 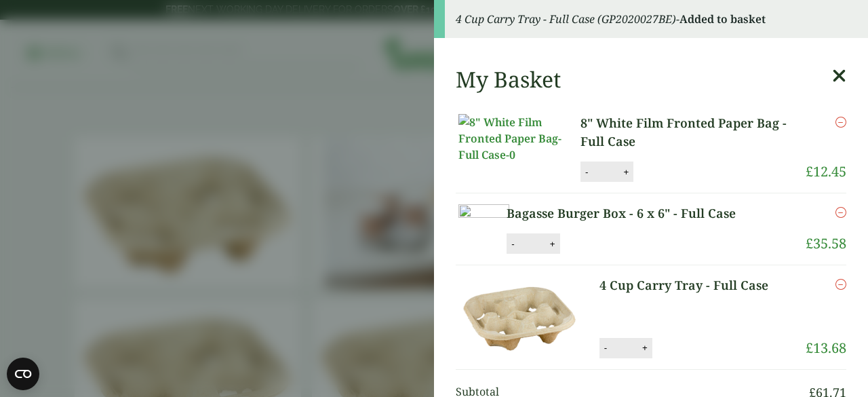 I want to click on strong: Added to basket, so click(x=722, y=19).